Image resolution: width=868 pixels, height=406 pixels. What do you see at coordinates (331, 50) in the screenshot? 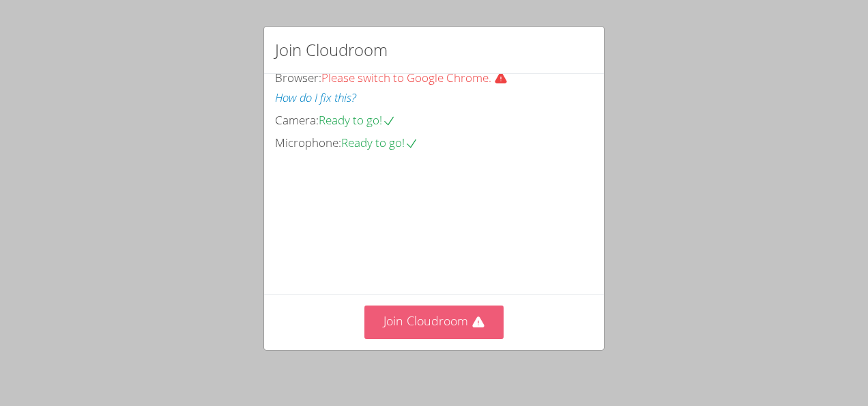
I see `h2: Join Cloudroom` at bounding box center [331, 50].